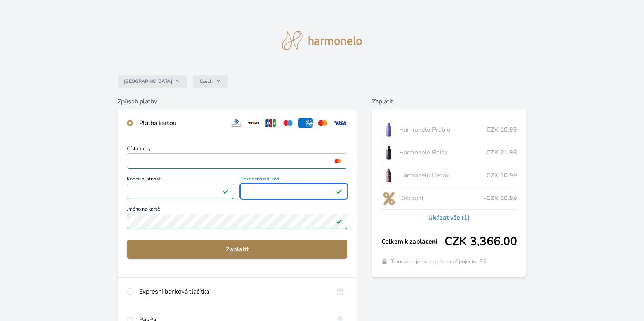 Image resolution: width=644 pixels, height=321 pixels. Describe the element at coordinates (340, 291) in the screenshot. I see `img: onlineBanking_CZ.svg` at that location.